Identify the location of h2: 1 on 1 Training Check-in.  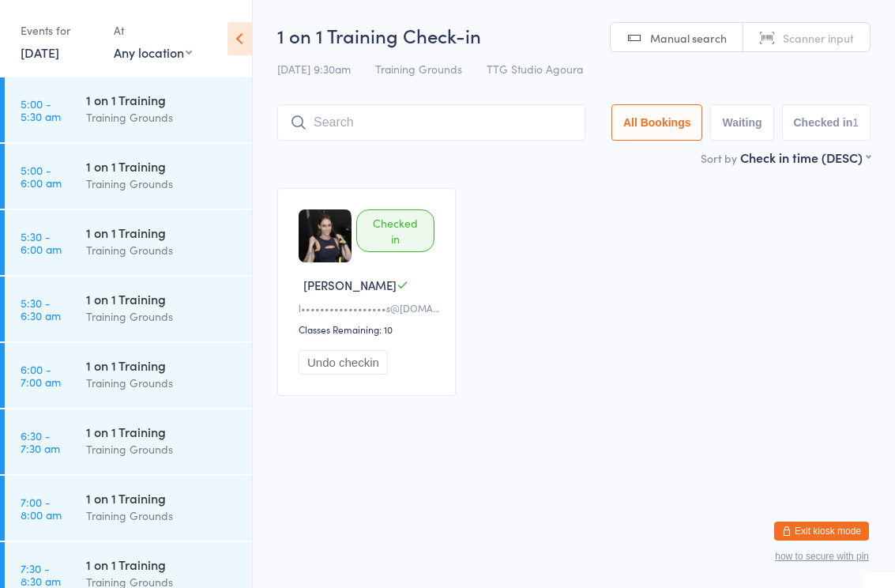
(574, 35).